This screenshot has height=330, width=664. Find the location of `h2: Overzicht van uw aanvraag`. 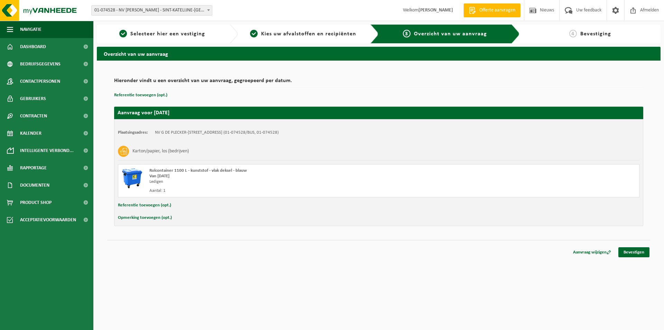

h2: Overzicht van uw aanvraag is located at coordinates (379, 53).